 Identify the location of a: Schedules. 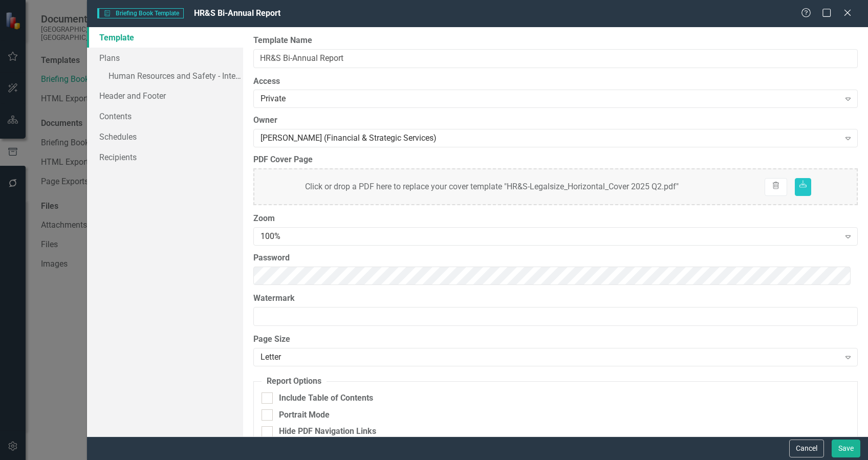
(165, 137).